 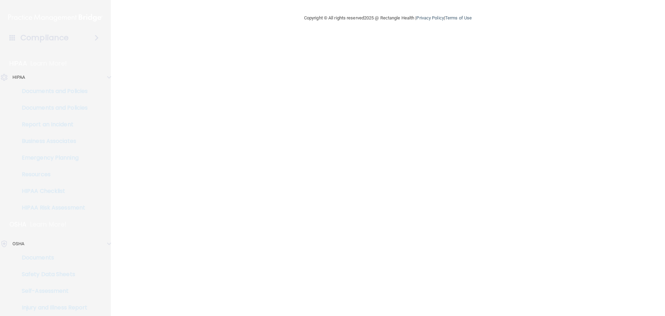 I want to click on p: Self-Assessment, so click(x=52, y=291).